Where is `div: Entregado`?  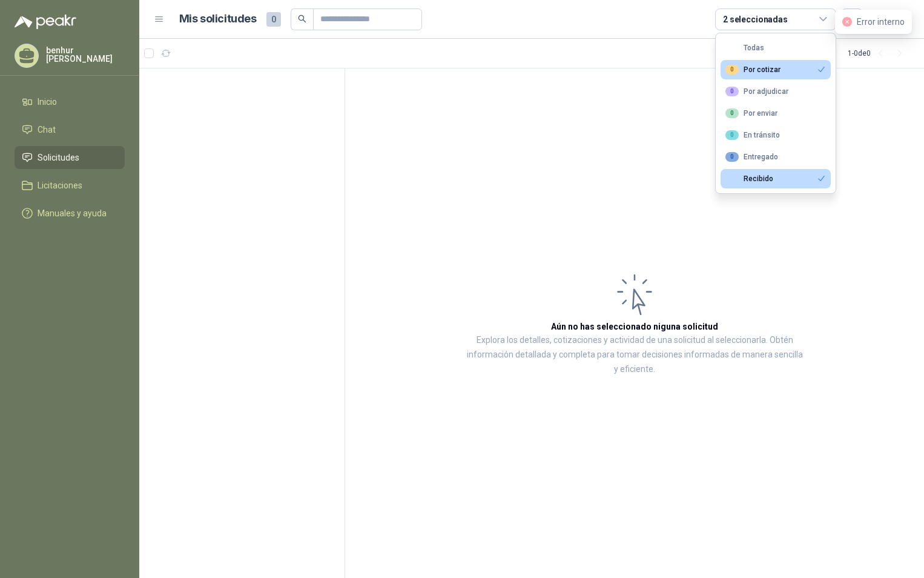 div: Entregado is located at coordinates (752, 157).